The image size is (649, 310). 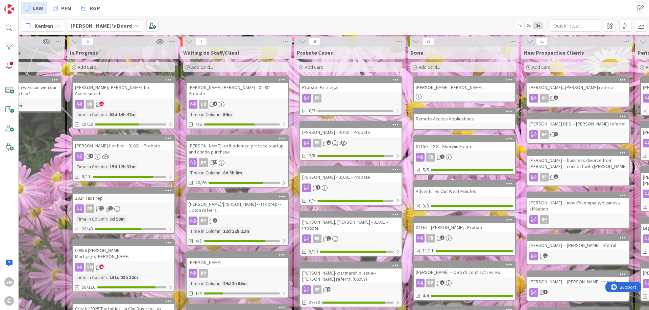 I want to click on div: Probate Paralegal, so click(x=351, y=87).